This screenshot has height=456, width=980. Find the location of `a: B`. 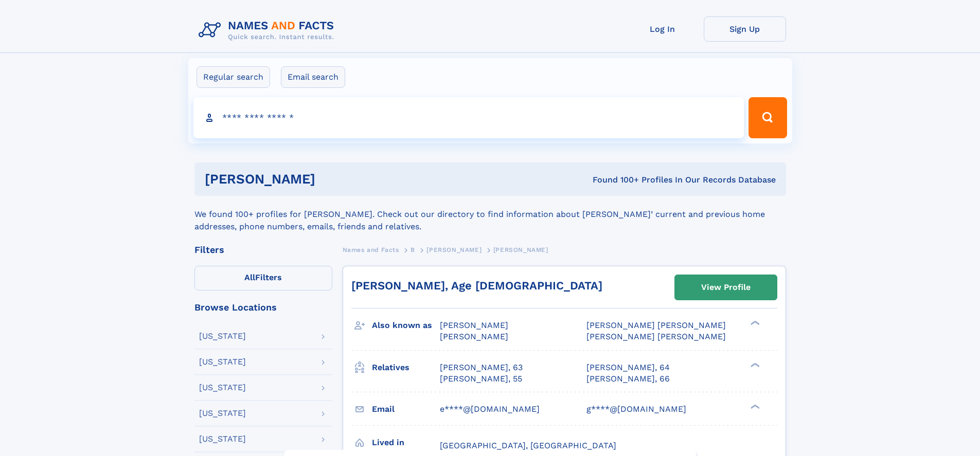

a: B is located at coordinates (412, 250).